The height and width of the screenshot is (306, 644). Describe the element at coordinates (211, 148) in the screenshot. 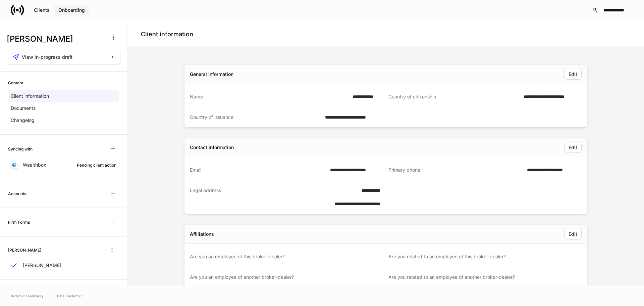

I see `div: Contact information` at that location.